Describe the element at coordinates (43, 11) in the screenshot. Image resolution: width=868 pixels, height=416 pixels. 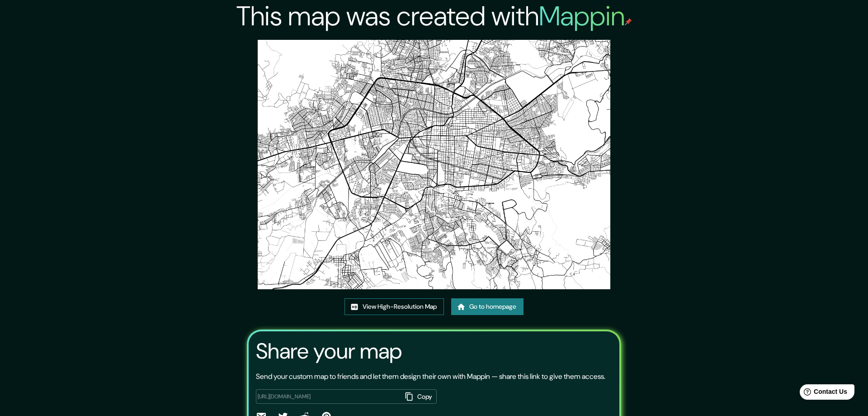
I see `span: Contact Us` at that location.